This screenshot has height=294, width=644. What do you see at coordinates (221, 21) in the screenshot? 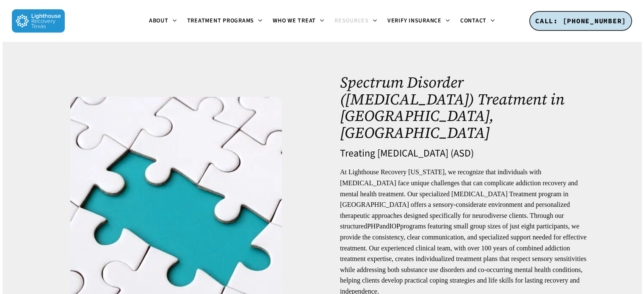
I see `span: Treatment Programs` at bounding box center [221, 21].